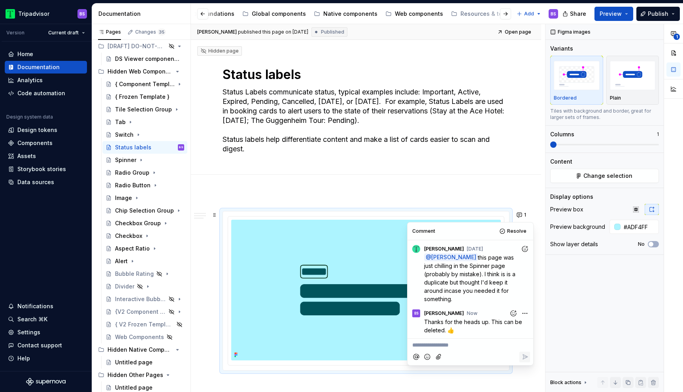  What do you see at coordinates (46, 130) in the screenshot?
I see `a: Design tokens` at bounding box center [46, 130].